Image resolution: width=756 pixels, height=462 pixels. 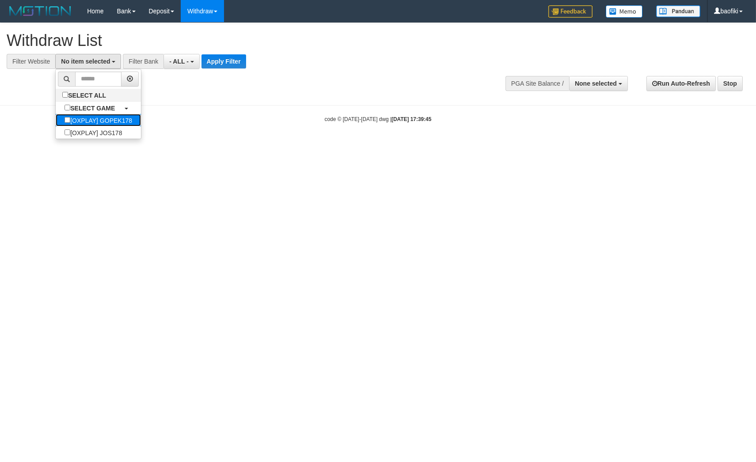 I want to click on label: SELECT ALL, so click(x=85, y=95).